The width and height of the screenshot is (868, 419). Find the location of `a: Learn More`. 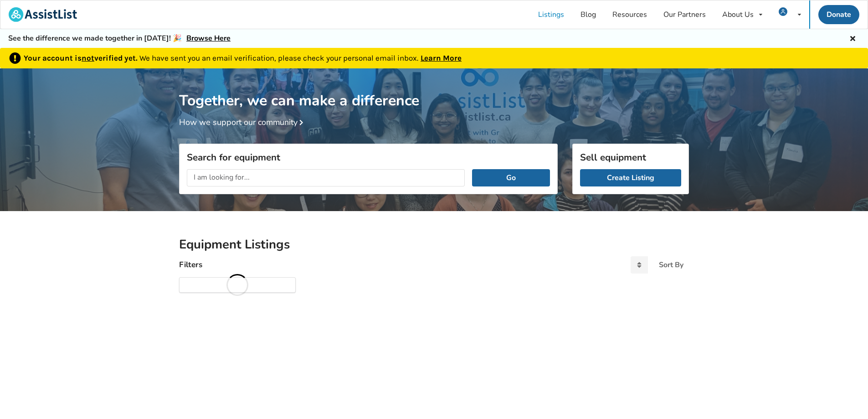

a: Learn More is located at coordinates (441, 58).